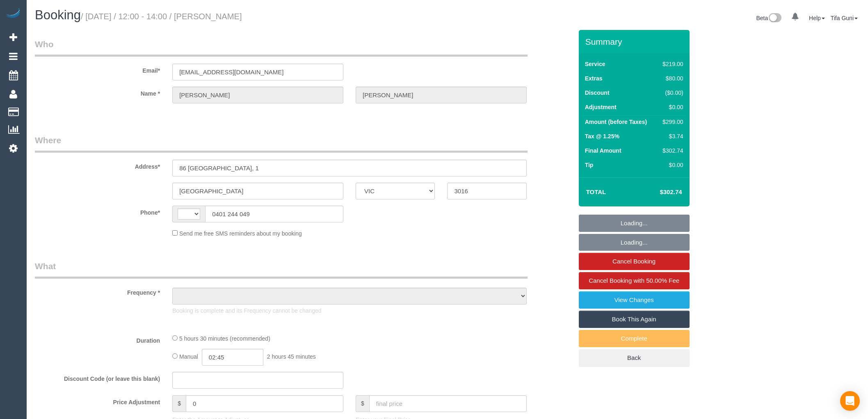 The image size is (868, 419). What do you see at coordinates (97, 165) in the screenshot?
I see `label: Address*` at bounding box center [97, 165].